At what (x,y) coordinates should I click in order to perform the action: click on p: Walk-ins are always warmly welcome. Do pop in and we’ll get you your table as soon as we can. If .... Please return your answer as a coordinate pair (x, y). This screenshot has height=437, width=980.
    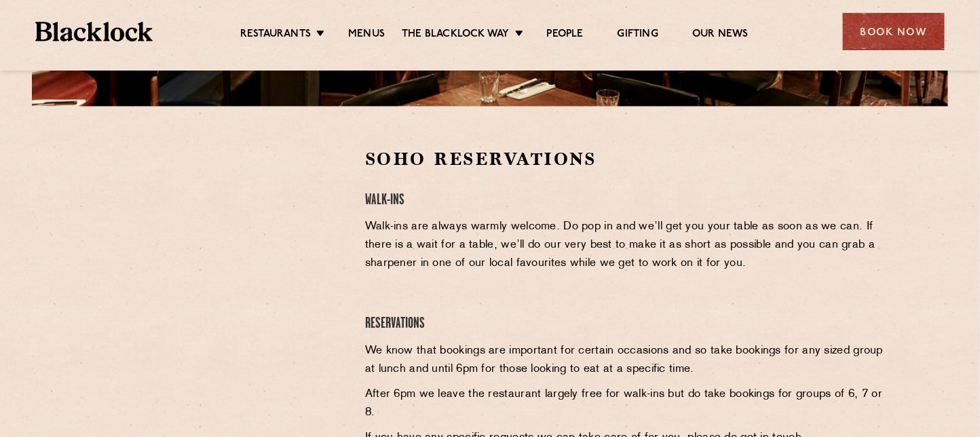
    Looking at the image, I should click on (625, 245).